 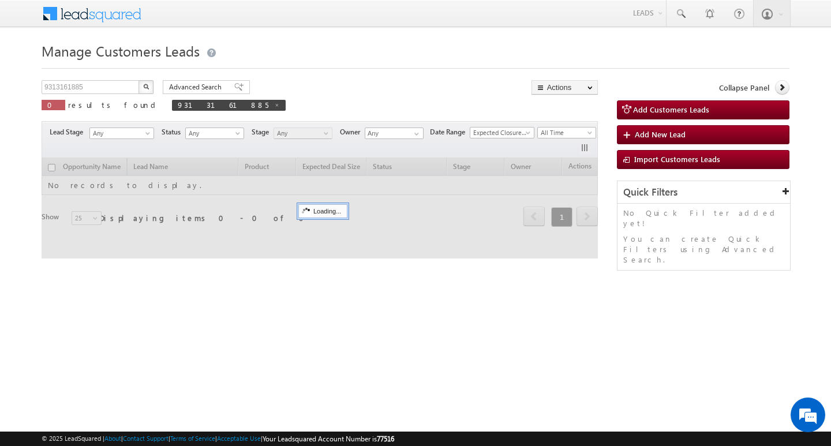 What do you see at coordinates (239, 438) in the screenshot?
I see `a: Acceptable Use` at bounding box center [239, 438].